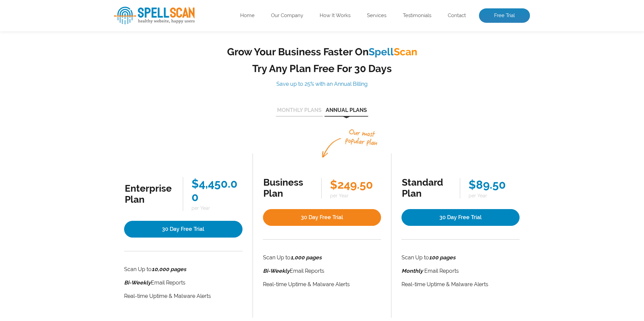 This screenshot has width=644, height=321. Describe the element at coordinates (442, 257) in the screenshot. I see `strong: 100 pages` at that location.